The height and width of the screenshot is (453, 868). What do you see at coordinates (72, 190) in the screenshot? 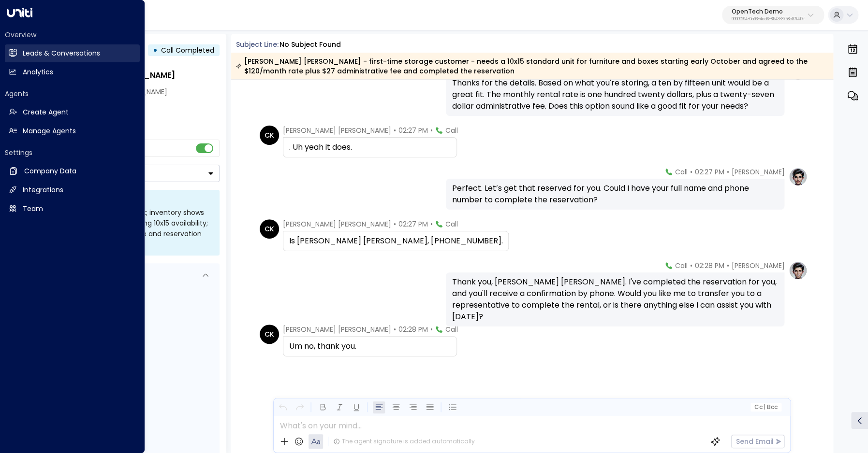
I see `a: Integrations` at bounding box center [72, 190].